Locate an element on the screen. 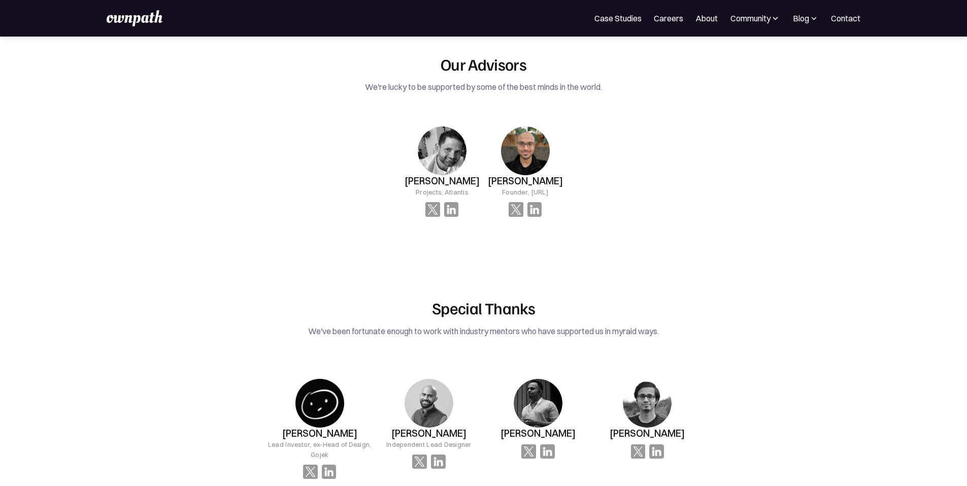 The height and width of the screenshot is (486, 967). h2: Our Advisors is located at coordinates (484, 64).